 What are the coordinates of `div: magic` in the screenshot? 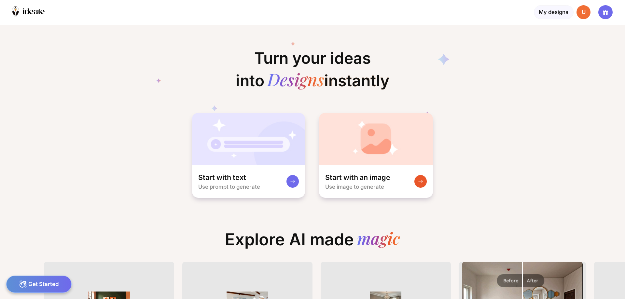 It's located at (378, 239).